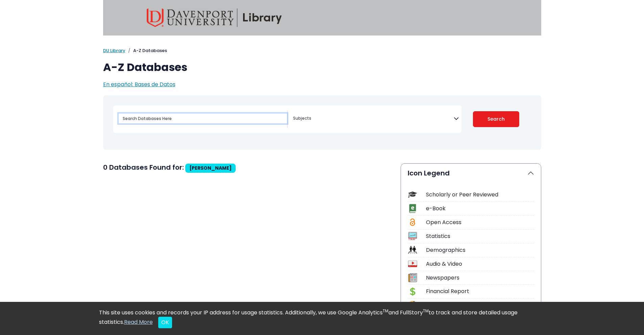 Image resolution: width=644 pixels, height=335 pixels. What do you see at coordinates (114, 50) in the screenshot?
I see `a: DU Library` at bounding box center [114, 50].